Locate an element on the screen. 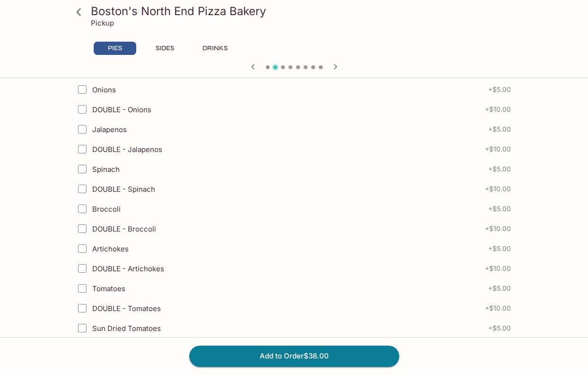 This screenshot has height=375, width=588. span: Spinach is located at coordinates (106, 169).